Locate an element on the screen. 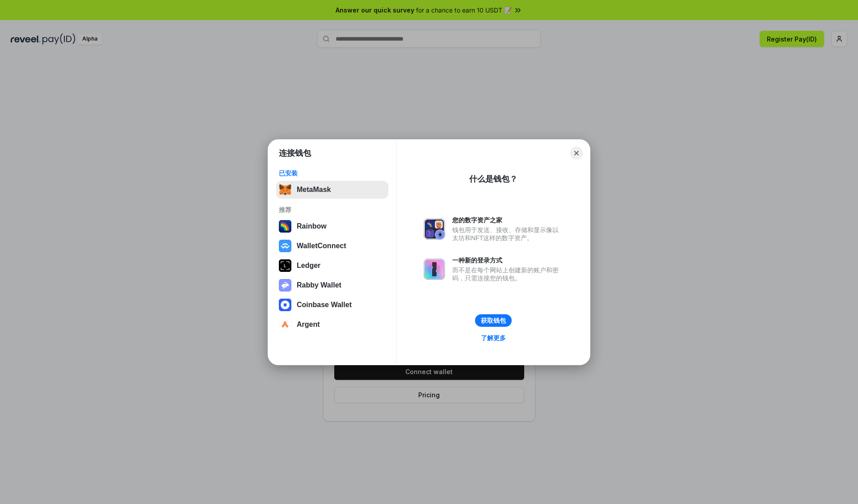 This screenshot has height=504, width=858. button: Rabby Wallet is located at coordinates (332, 286).